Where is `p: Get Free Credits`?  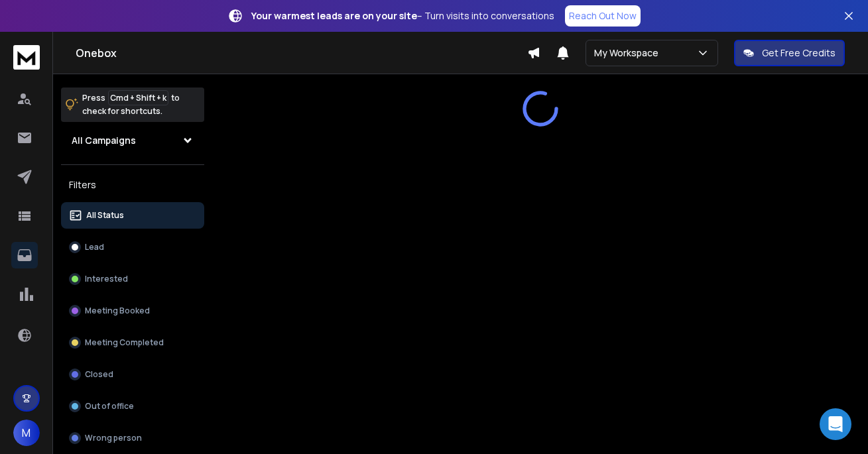 p: Get Free Credits is located at coordinates (799, 53).